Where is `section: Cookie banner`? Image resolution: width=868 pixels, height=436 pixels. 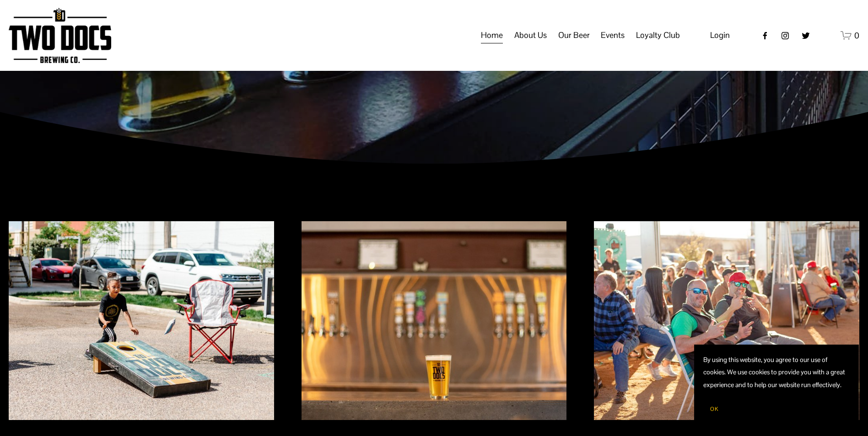 section: Cookie banner is located at coordinates (777, 386).